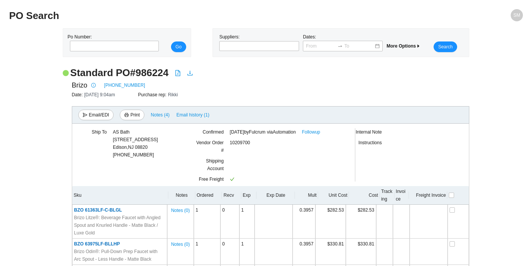 This screenshot has height=266, width=532. Describe the element at coordinates (190, 74) in the screenshot. I see `a: download` at that location.